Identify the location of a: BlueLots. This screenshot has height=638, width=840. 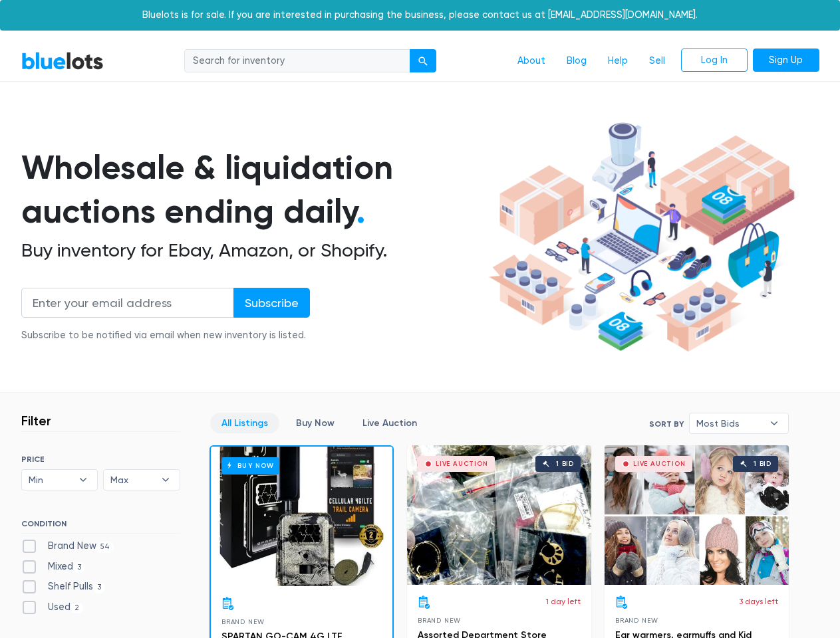
(63, 61).